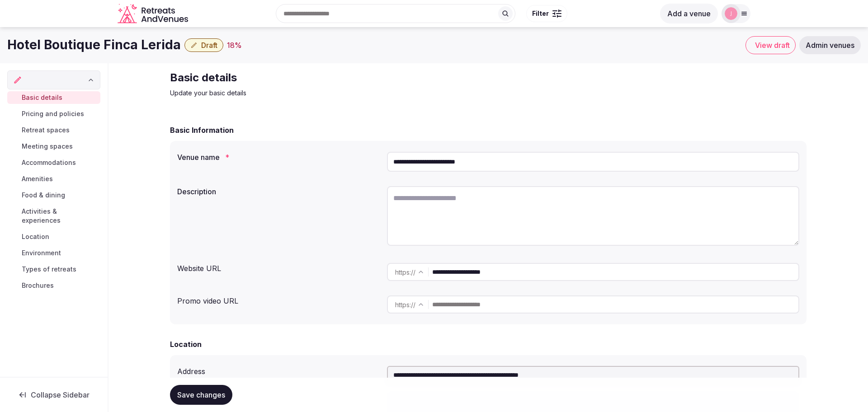 This screenshot has width=868, height=412. I want to click on a: Brochures, so click(54, 286).